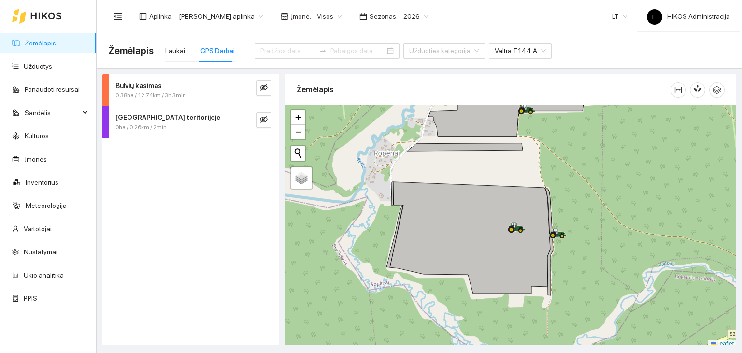 The width and height of the screenshot is (742, 353). I want to click on a: Vartotojai, so click(38, 228).